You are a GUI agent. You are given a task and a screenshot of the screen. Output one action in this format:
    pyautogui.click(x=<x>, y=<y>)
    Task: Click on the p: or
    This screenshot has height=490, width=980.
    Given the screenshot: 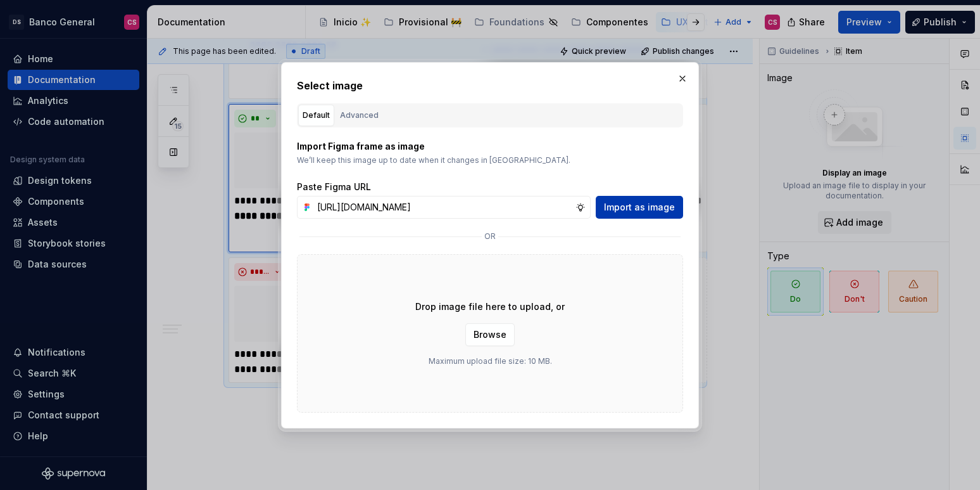 What is the action you would take?
    pyautogui.click(x=490, y=237)
    